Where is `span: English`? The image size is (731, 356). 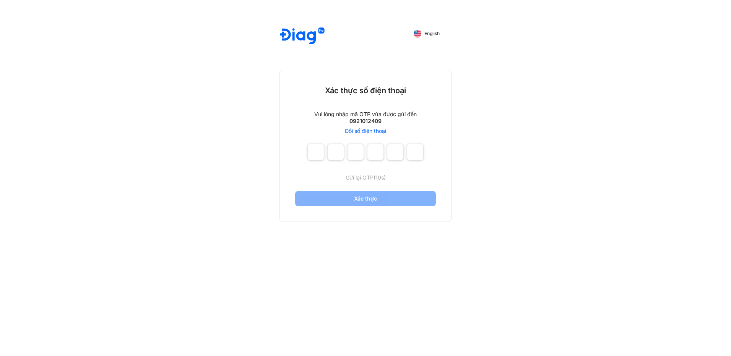
span: English is located at coordinates (432, 34).